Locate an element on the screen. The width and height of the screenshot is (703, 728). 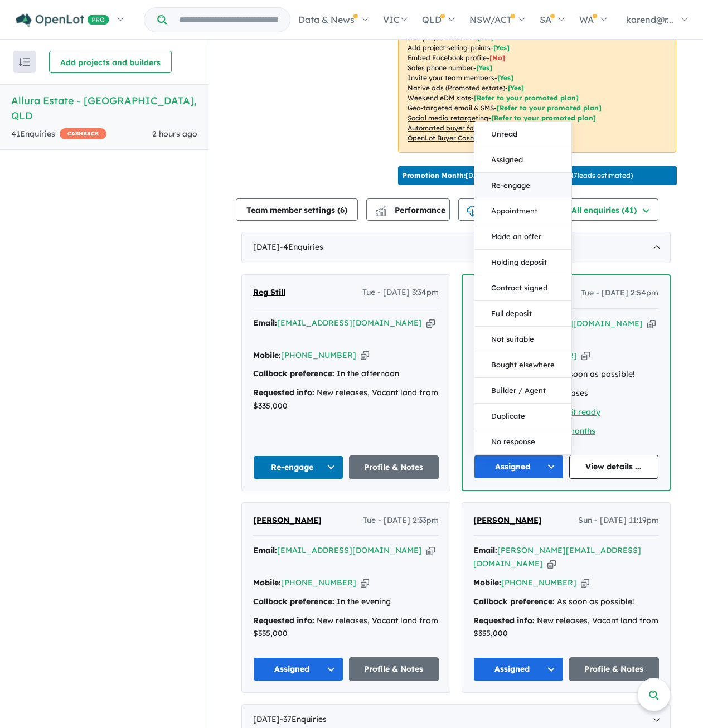
button: Made an offer is located at coordinates (523, 237).